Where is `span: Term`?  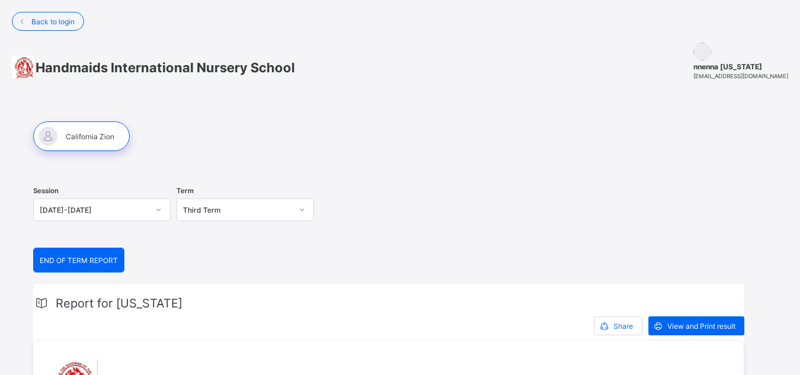 span: Term is located at coordinates (185, 191).